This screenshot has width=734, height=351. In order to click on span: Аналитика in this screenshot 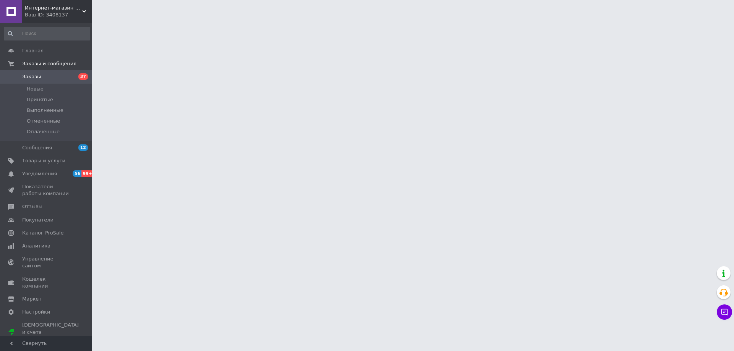, I will do `click(36, 246)`.